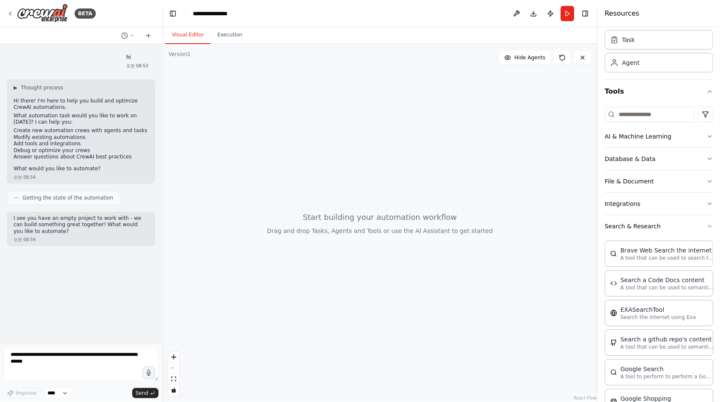  What do you see at coordinates (659, 226) in the screenshot?
I see `button: Search & Research` at bounding box center [659, 226].